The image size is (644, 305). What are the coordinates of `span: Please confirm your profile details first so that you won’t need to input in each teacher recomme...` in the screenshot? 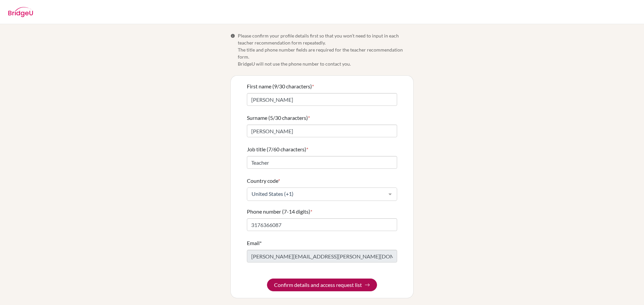 It's located at (325, 49).